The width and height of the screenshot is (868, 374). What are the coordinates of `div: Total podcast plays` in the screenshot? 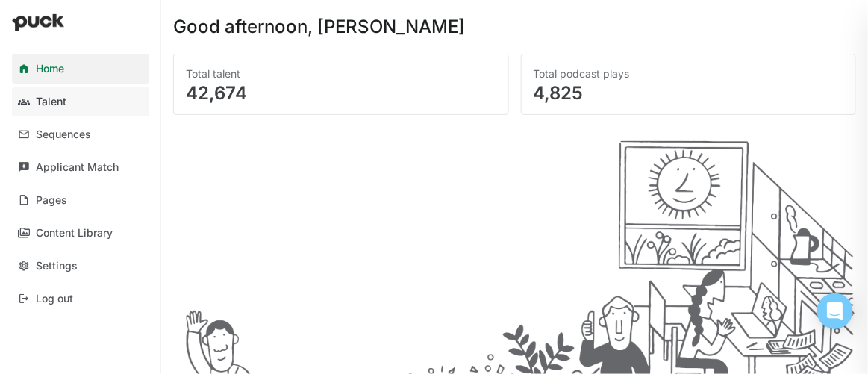 It's located at (689, 74).